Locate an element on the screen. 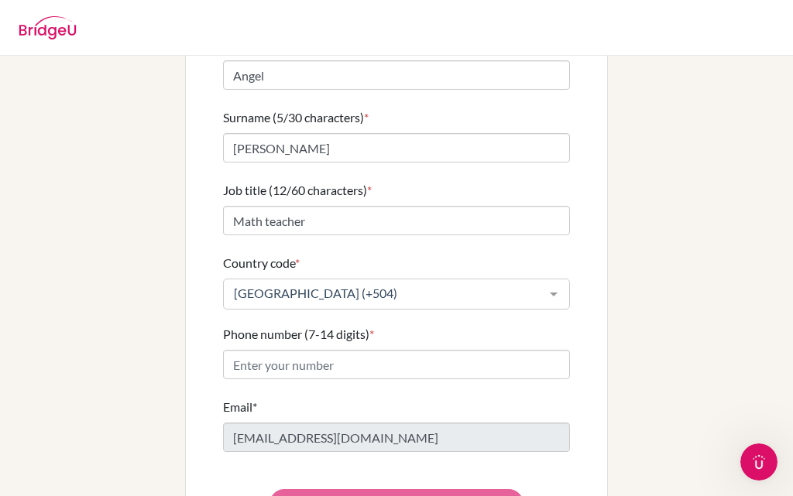  input: Enter your first name is located at coordinates (396, 75).